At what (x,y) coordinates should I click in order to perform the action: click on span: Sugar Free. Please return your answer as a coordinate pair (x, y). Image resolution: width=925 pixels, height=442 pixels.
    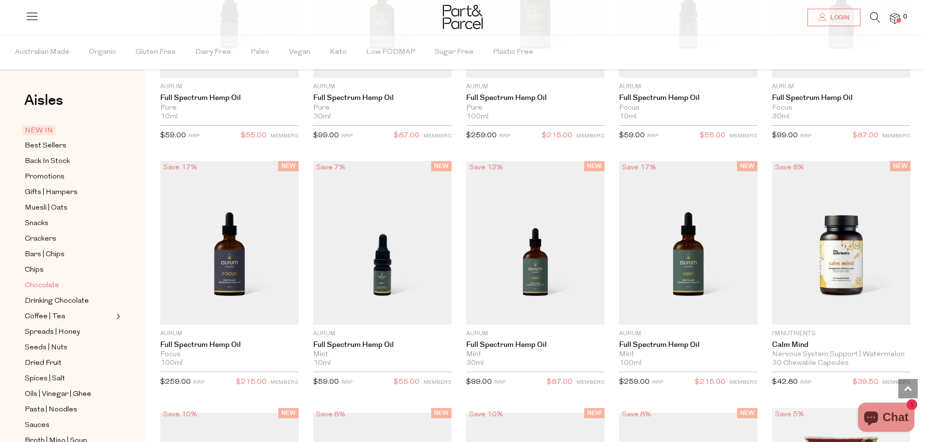
    Looking at the image, I should click on (454, 52).